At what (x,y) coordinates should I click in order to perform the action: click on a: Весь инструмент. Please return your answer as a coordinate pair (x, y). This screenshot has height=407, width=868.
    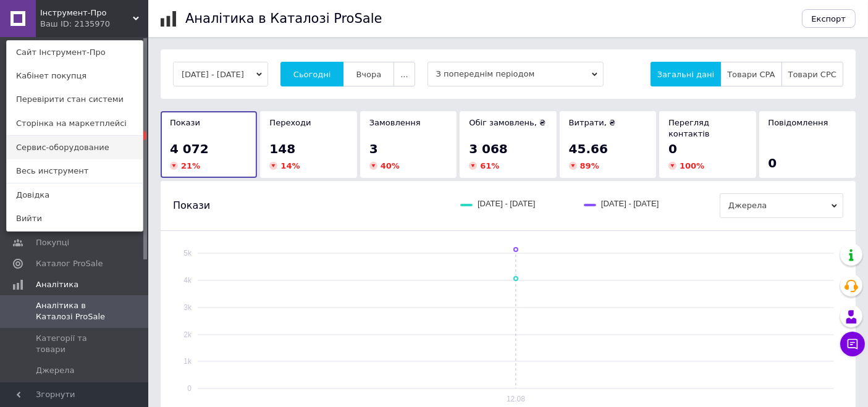
    Looking at the image, I should click on (75, 171).